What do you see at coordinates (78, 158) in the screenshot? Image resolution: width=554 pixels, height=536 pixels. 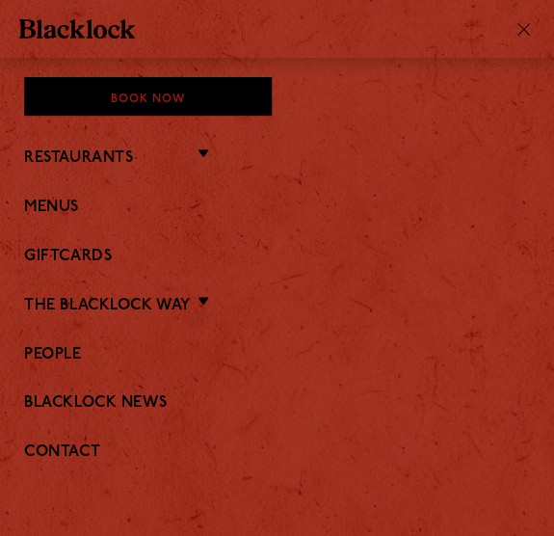 I see `a: Restaurants` at bounding box center [78, 158].